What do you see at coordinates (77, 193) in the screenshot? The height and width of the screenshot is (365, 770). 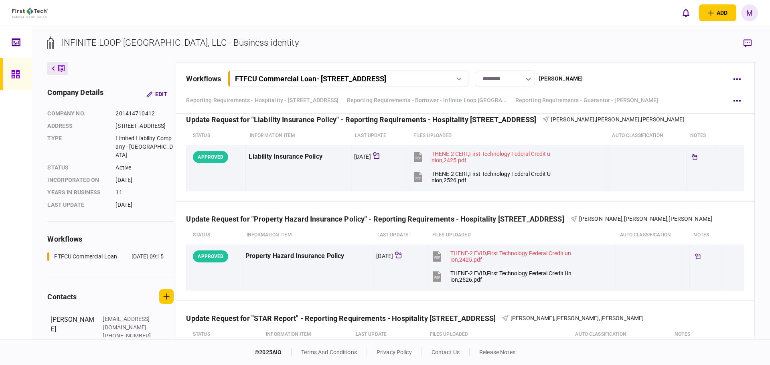 I see `div: years in business` at bounding box center [77, 193].